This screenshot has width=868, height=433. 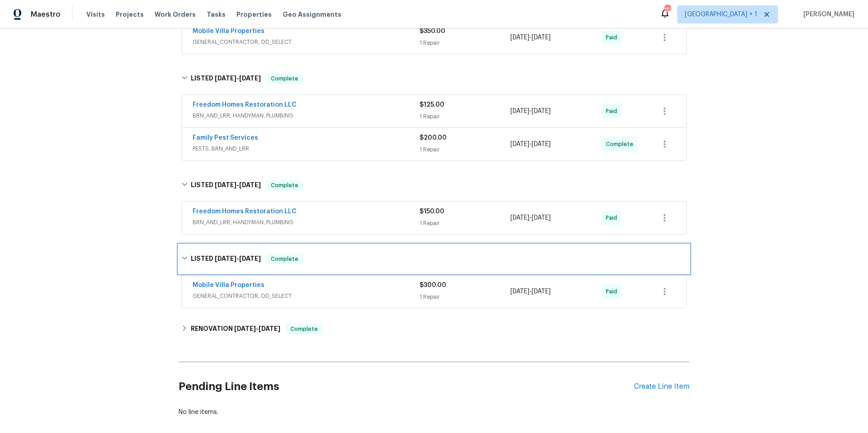 What do you see at coordinates (46, 15) in the screenshot?
I see `span: Maestro` at bounding box center [46, 15].